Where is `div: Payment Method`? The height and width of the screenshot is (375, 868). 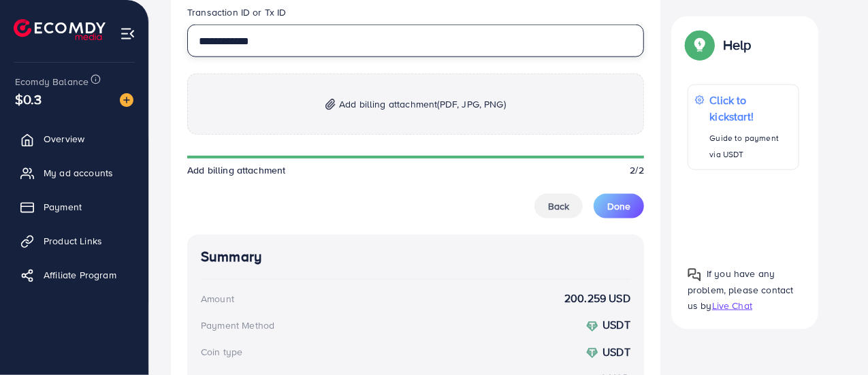 div: Payment Method is located at coordinates (238, 326).